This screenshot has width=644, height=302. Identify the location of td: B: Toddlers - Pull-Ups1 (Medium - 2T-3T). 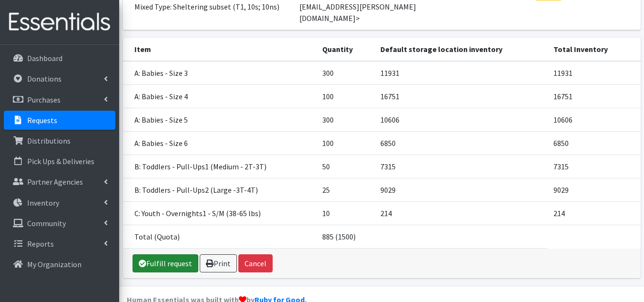
(220, 166).